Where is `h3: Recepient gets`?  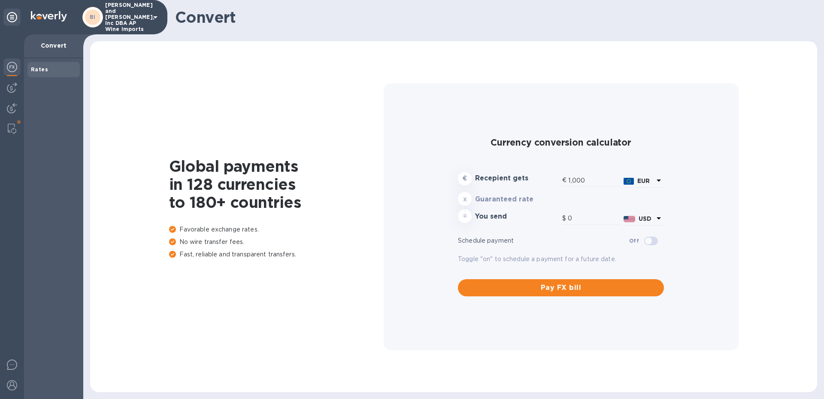
h3: Recepient gets is located at coordinates (517, 178).